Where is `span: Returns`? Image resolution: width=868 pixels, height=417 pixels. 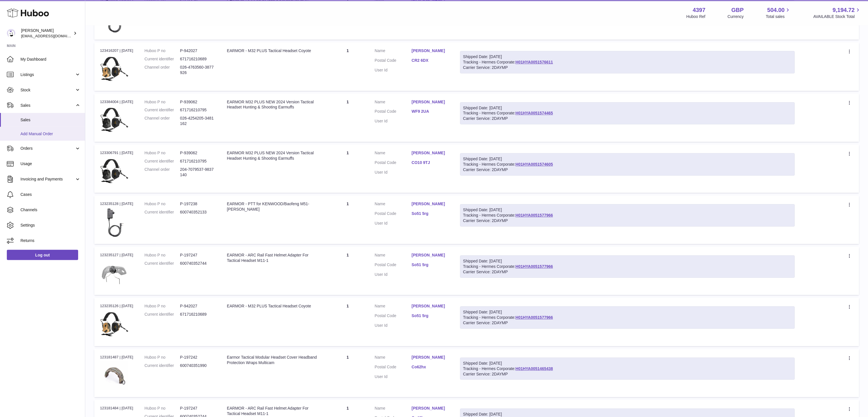
span: Returns is located at coordinates (51, 240).